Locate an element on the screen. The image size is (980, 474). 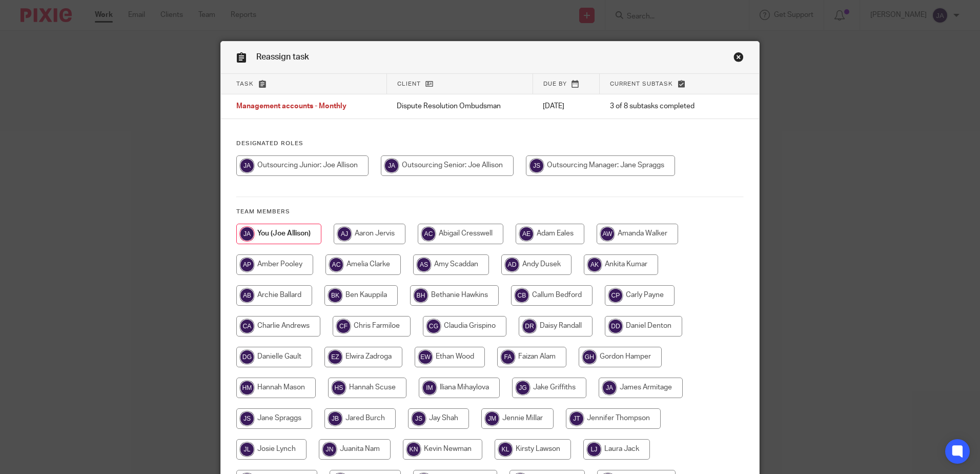
p: Dispute Resolution Ombudsman is located at coordinates (460, 106).